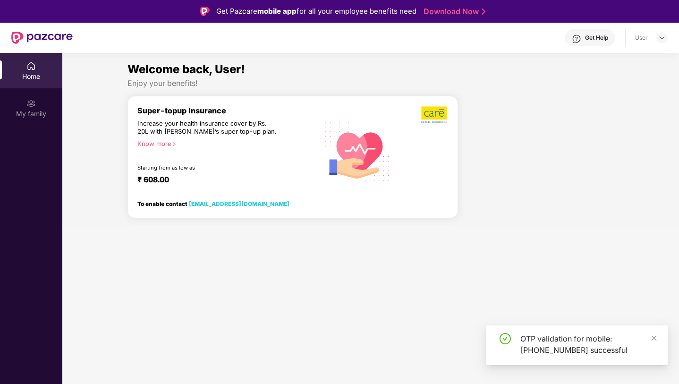  What do you see at coordinates (358, 150) in the screenshot?
I see `img: svg+xml;base64,PHN2ZyB4bWxucz0iaHR0cDovL3d3dy53My5vcmcvMjAwMC9zdmciIHhtbG5zOnhsaW5rPSJodHRwOi8vd3...` at bounding box center [358, 150].